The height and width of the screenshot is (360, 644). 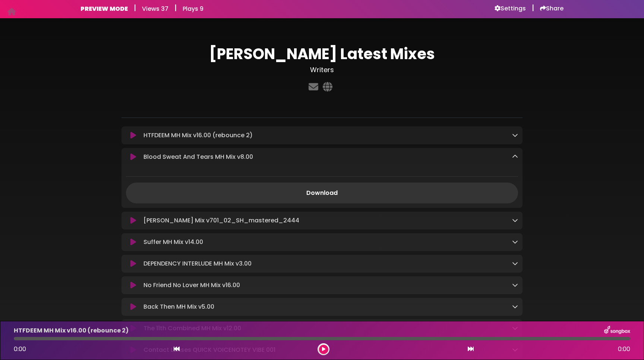 What do you see at coordinates (551, 9) in the screenshot?
I see `a: Share` at bounding box center [551, 9].